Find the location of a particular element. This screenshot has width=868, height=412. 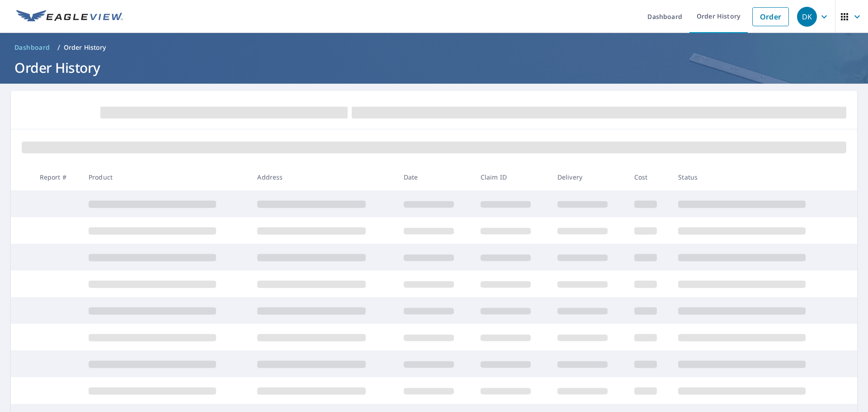

th: Address is located at coordinates (323, 177).